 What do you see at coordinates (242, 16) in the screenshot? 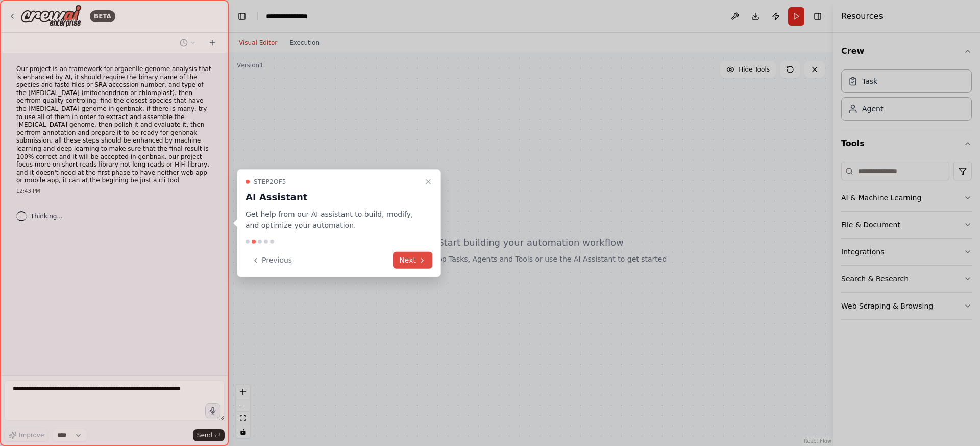
I see `button: Hide left sidebar` at bounding box center [242, 16].